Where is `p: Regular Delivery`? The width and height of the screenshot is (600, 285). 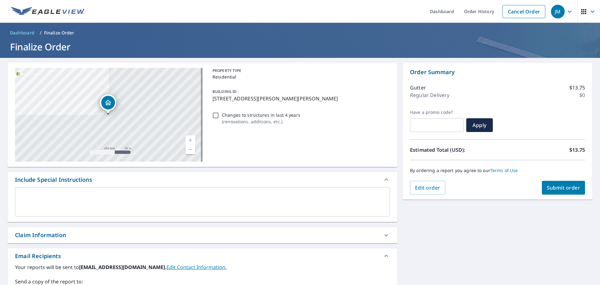
p: Regular Delivery is located at coordinates (430, 95).